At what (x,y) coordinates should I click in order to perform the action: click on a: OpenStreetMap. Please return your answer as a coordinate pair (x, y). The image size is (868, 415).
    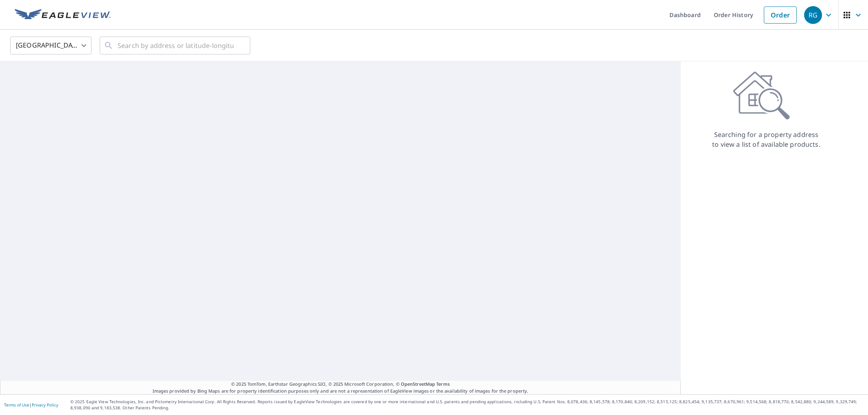
    Looking at the image, I should click on (418, 384).